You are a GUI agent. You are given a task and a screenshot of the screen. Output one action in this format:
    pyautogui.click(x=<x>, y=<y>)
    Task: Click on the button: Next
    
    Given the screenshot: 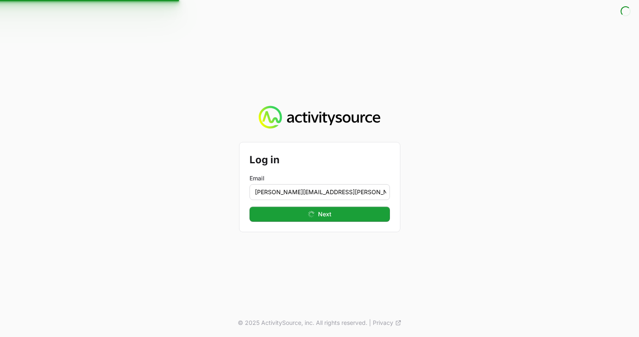 What is the action you would take?
    pyautogui.click(x=320, y=214)
    